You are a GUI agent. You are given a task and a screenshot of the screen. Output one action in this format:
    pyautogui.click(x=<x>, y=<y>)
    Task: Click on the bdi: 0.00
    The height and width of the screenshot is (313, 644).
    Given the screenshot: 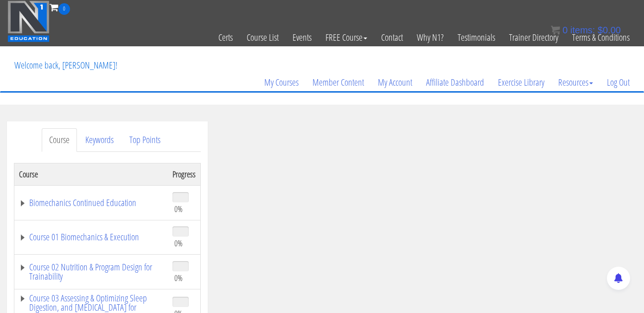 What is the action you would take?
    pyautogui.click(x=609, y=30)
    